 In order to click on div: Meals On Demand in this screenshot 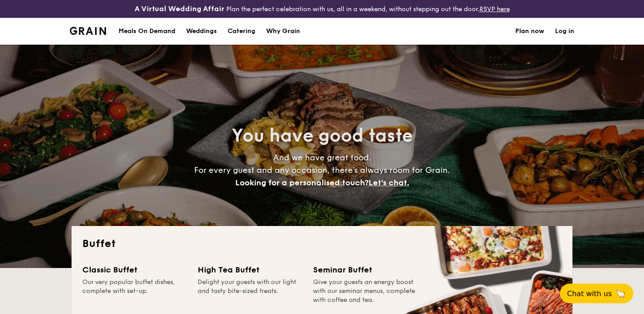, I will do `click(147, 31)`.